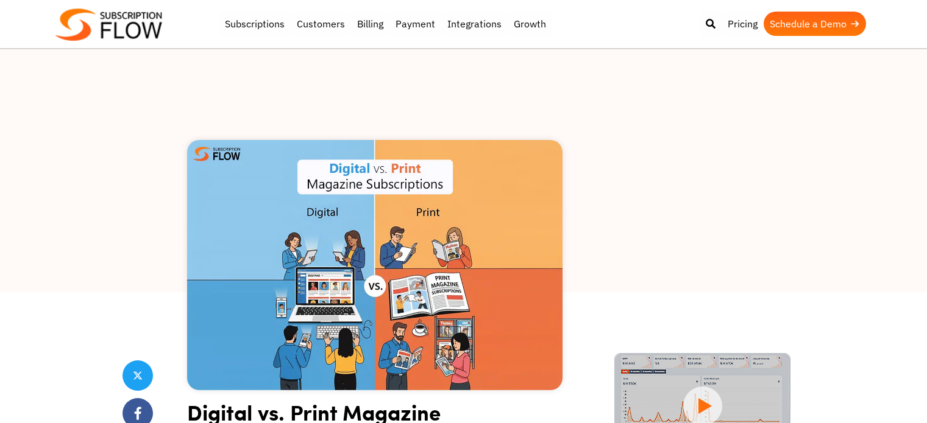  I want to click on a: Pricing, so click(742, 24).